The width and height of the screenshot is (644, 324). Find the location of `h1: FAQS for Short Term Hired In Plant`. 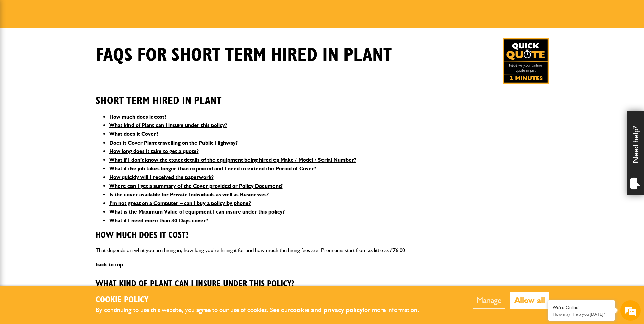

h1: FAQS for Short Term Hired In Plant is located at coordinates (244, 55).